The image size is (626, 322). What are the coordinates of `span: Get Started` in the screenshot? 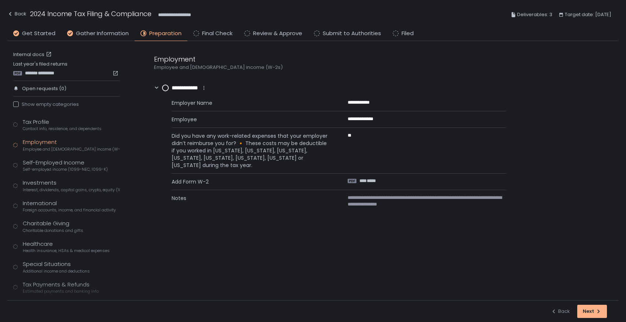 It's located at (39, 33).